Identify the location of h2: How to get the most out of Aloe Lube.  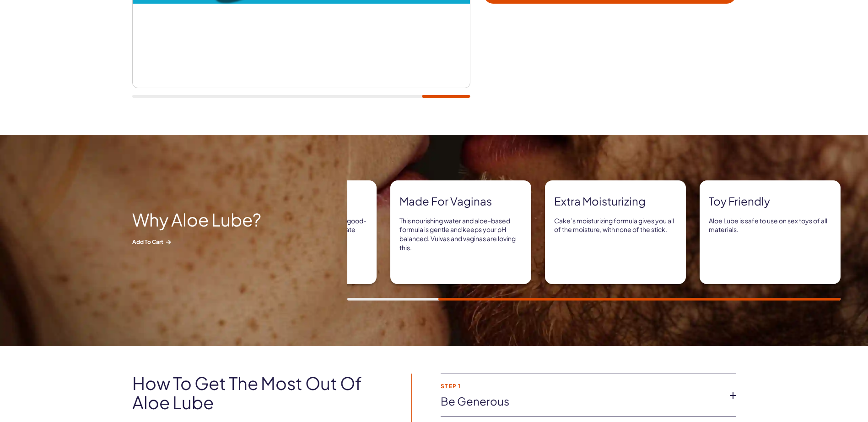
(259, 393).